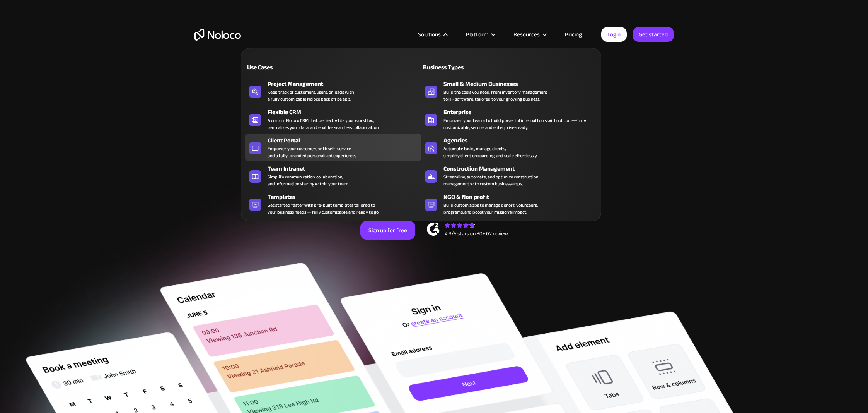 The width and height of the screenshot is (868, 413). I want to click on a: Small & Medium BusinessesBuild the tools you need, from inventory managementto HR software, tailo..., so click(509, 91).